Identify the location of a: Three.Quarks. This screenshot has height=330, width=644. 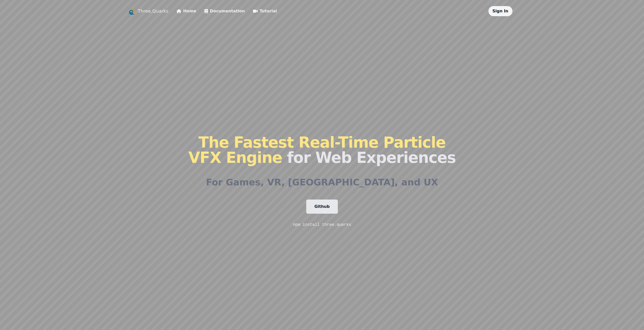
(153, 11).